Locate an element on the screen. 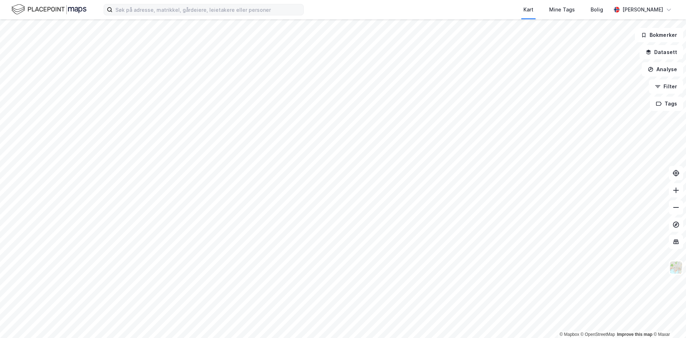 Image resolution: width=686 pixels, height=338 pixels. button: Filter is located at coordinates (666, 87).